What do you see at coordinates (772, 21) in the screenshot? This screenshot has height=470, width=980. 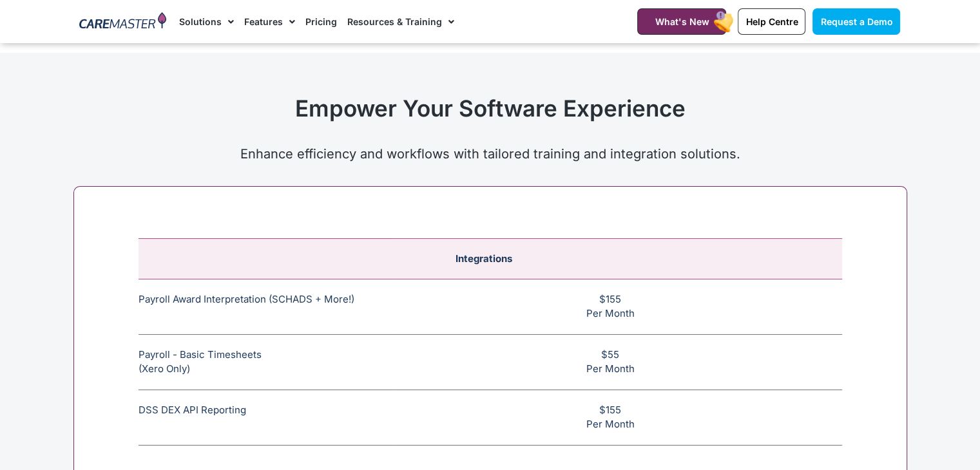 I see `span: Help Centre` at bounding box center [772, 21].